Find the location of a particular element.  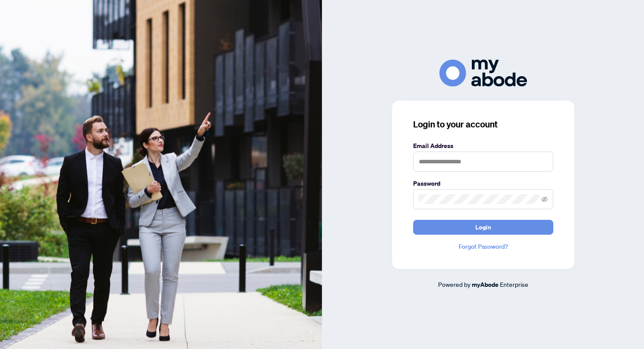

span: Login is located at coordinates (484, 228).